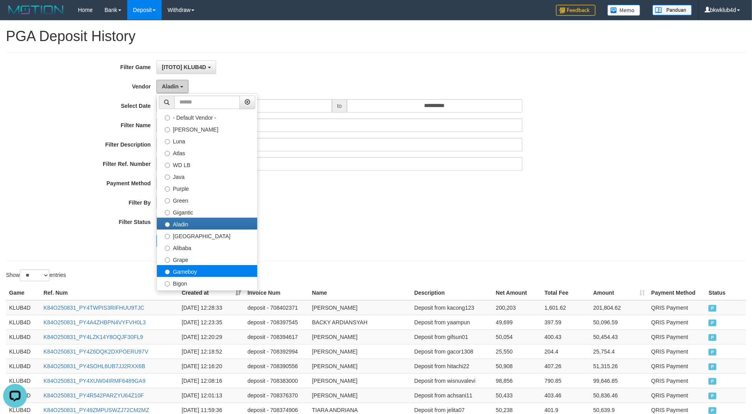  I want to click on label: Java, so click(207, 176).